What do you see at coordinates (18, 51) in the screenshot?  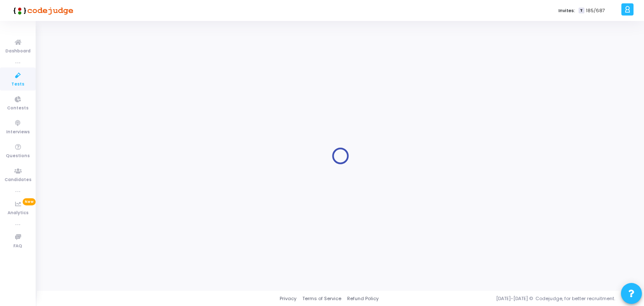 I see `span: Dashboard` at bounding box center [18, 51].